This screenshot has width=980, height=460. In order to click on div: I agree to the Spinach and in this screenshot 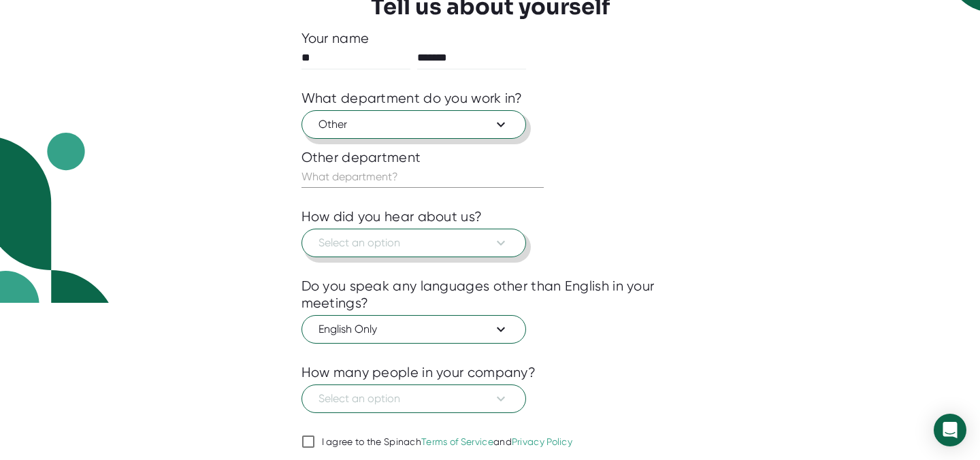, I will do `click(448, 442)`.